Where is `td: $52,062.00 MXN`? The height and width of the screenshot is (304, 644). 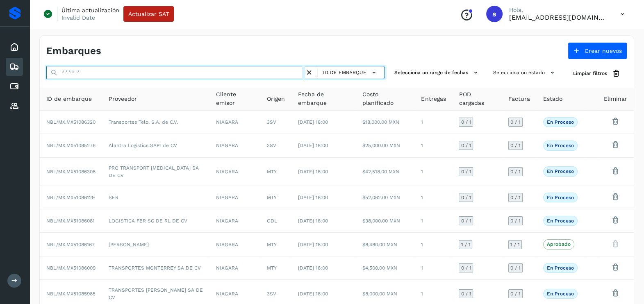
td: $52,062.00 MXN is located at coordinates (385, 198).